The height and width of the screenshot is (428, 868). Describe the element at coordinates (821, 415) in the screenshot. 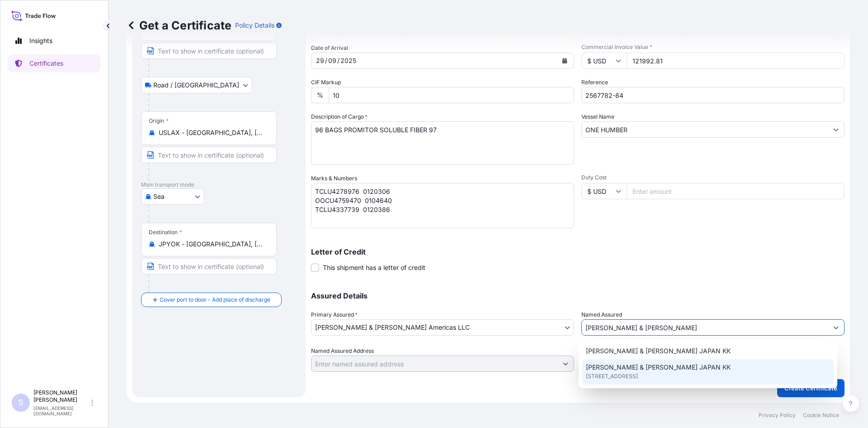

I see `p: Cookie Notice` at that location.